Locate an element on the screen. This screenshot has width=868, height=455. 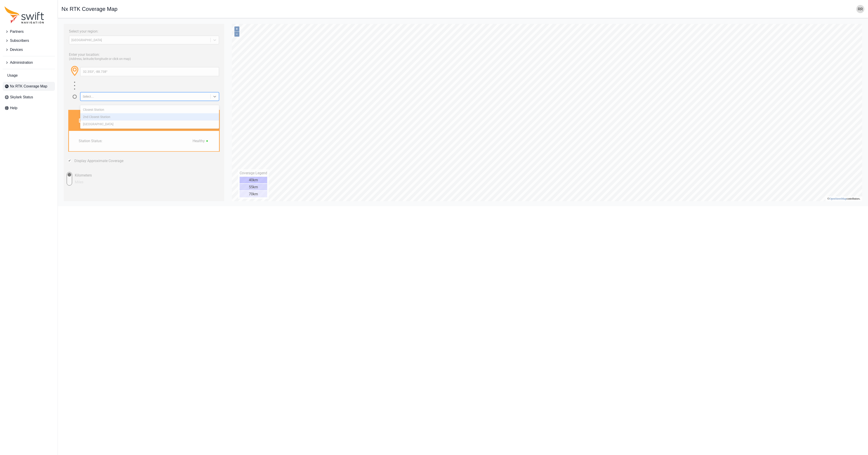
span: Devices is located at coordinates (16, 50).